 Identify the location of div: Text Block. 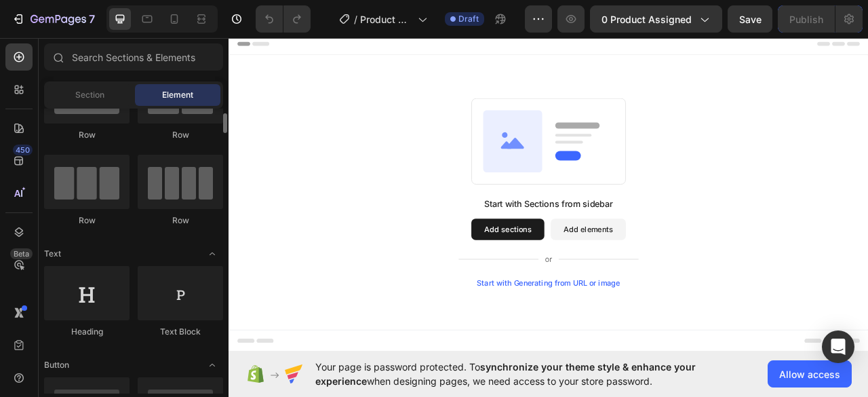
(180, 332).